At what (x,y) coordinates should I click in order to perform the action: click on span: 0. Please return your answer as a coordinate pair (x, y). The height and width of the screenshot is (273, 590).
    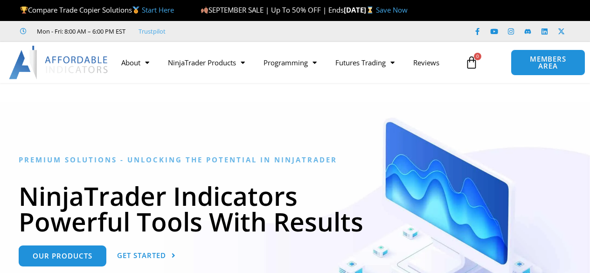
    Looking at the image, I should click on (477, 56).